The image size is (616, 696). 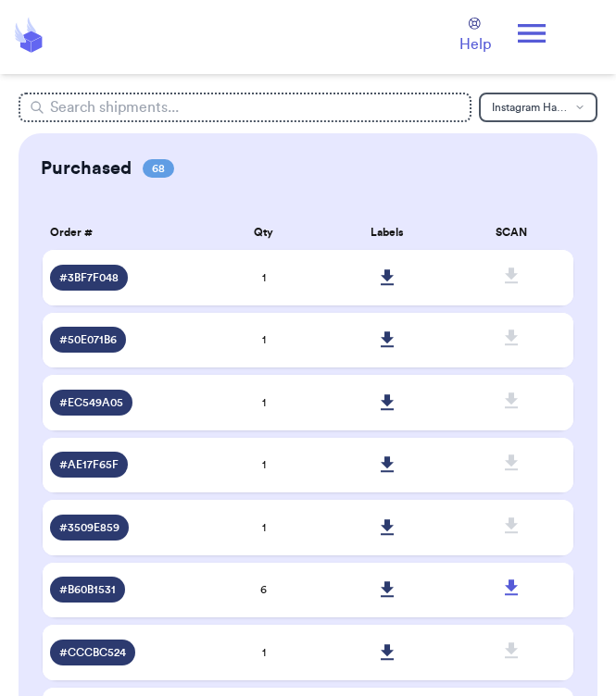 What do you see at coordinates (89, 528) in the screenshot?
I see `span: # 3509E859` at bounding box center [89, 528].